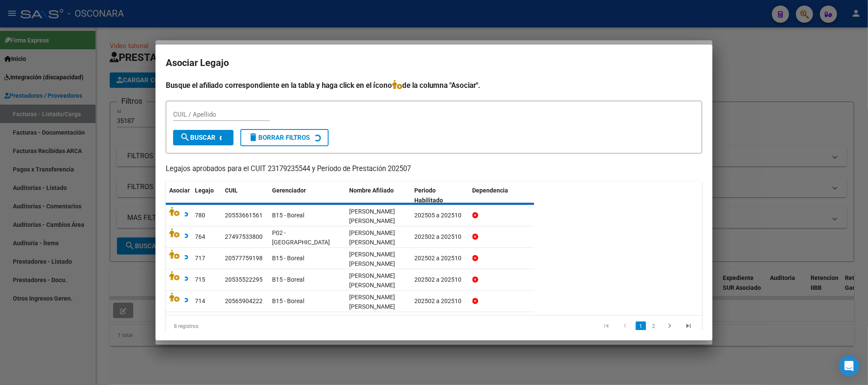 The image size is (868, 385). I want to click on a: go to previous page, so click(625, 326).